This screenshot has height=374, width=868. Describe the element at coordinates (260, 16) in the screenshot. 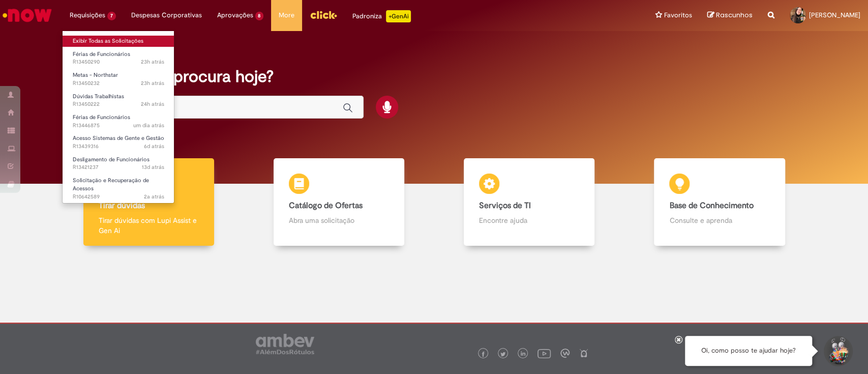

I see `span: 8` at that location.